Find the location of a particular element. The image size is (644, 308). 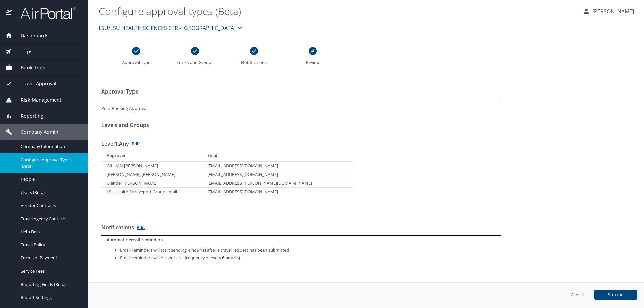

h1: Configure approval types (Beta) is located at coordinates (338, 11).